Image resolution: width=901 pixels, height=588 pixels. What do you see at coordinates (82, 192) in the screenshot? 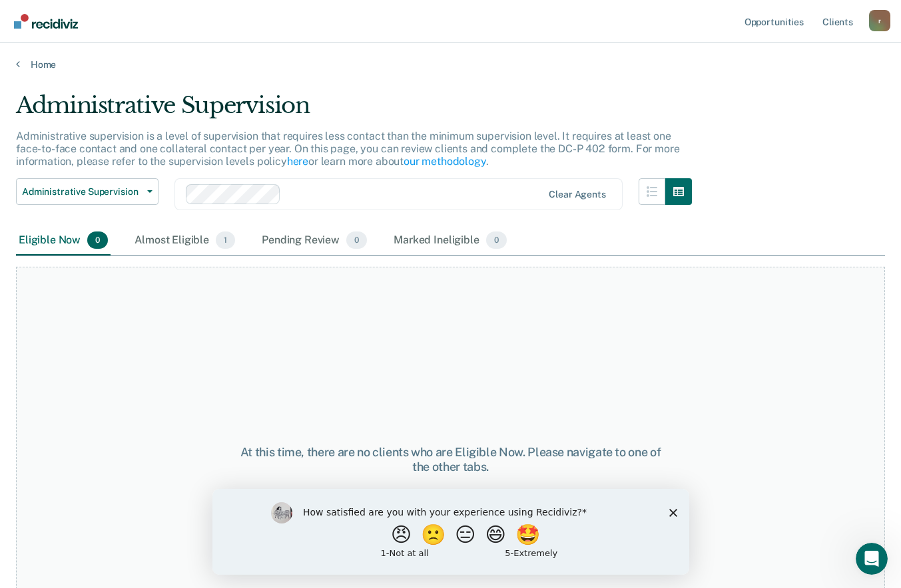
I see `span: Administrative Supervision` at bounding box center [82, 192].